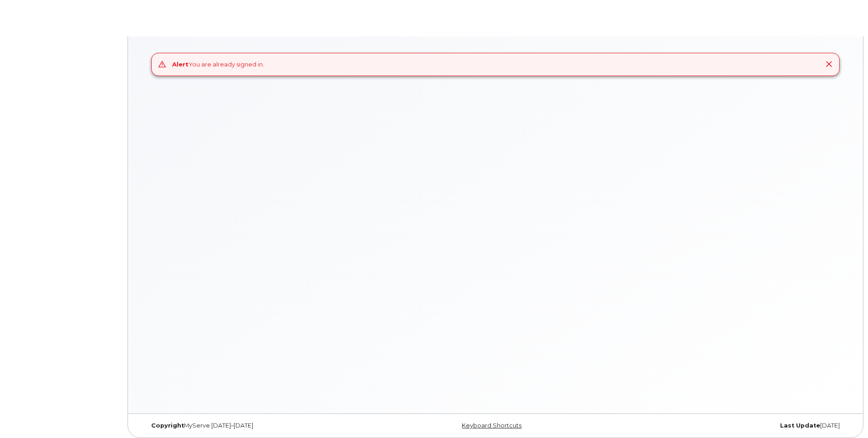 The width and height of the screenshot is (868, 438). What do you see at coordinates (218, 64) in the screenshot?
I see `div: You are already signed in.` at bounding box center [218, 64].